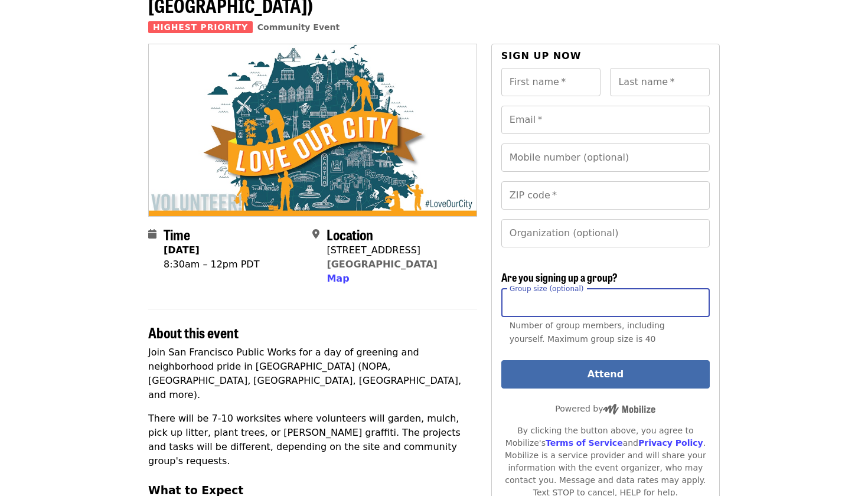  What do you see at coordinates (605, 195) in the screenshot?
I see `input: ZIP code` at bounding box center [605, 195].